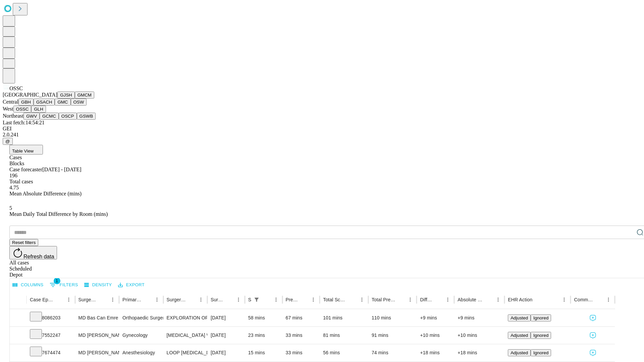 Image resolution: width=644 pixels, height=362 pixels. Describe the element at coordinates (66, 95) in the screenshot. I see `button: GJSH` at that location.